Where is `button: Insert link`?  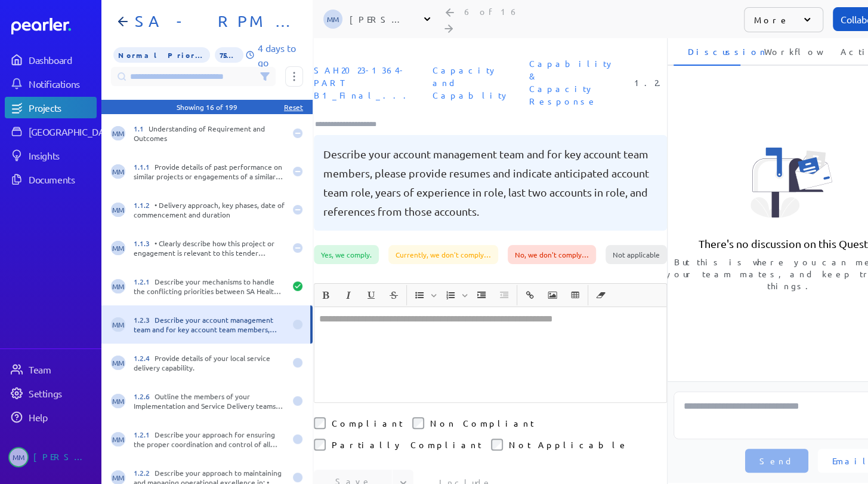
button: Insert link is located at coordinates (530, 295).